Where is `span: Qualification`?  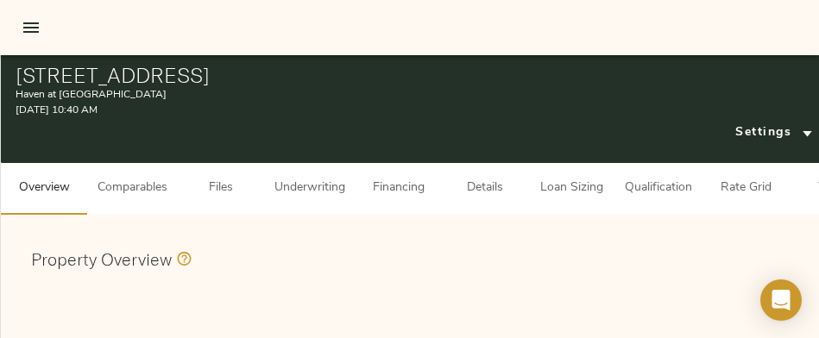
span: Qualification is located at coordinates (658, 188).